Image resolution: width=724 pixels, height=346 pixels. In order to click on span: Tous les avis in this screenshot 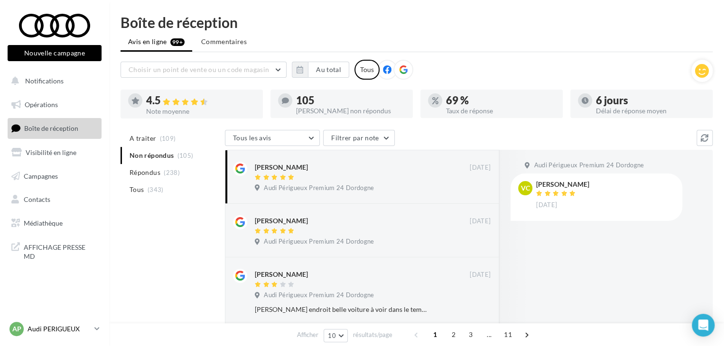, I will do `click(252, 138)`.